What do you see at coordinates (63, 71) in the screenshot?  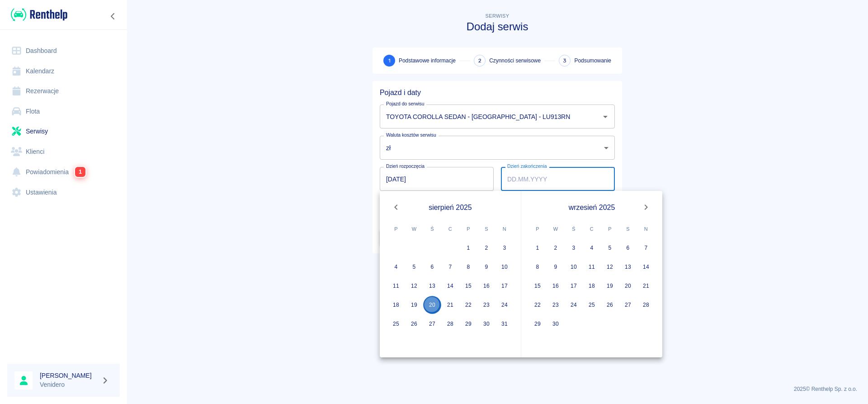 I see `a: Kalendarz` at bounding box center [63, 71].